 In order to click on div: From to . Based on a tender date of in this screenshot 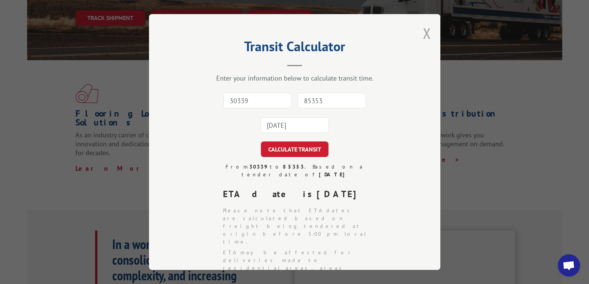, I will do `click(295, 171)`.